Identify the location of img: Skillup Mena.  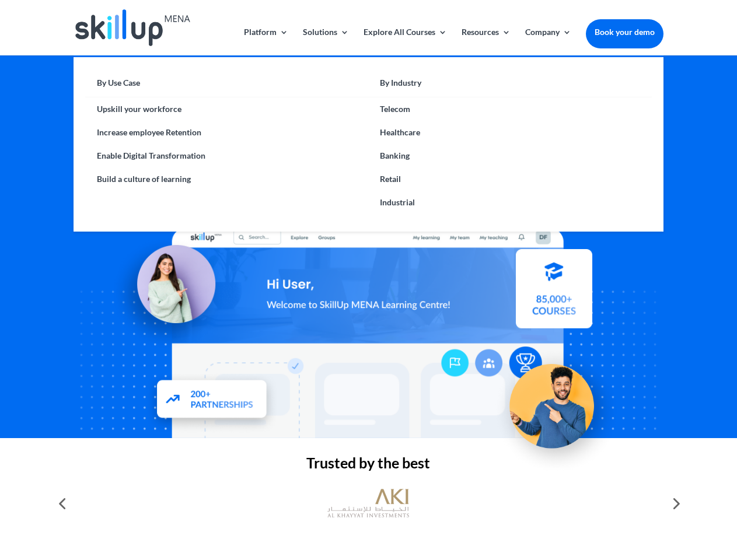
(132, 28).